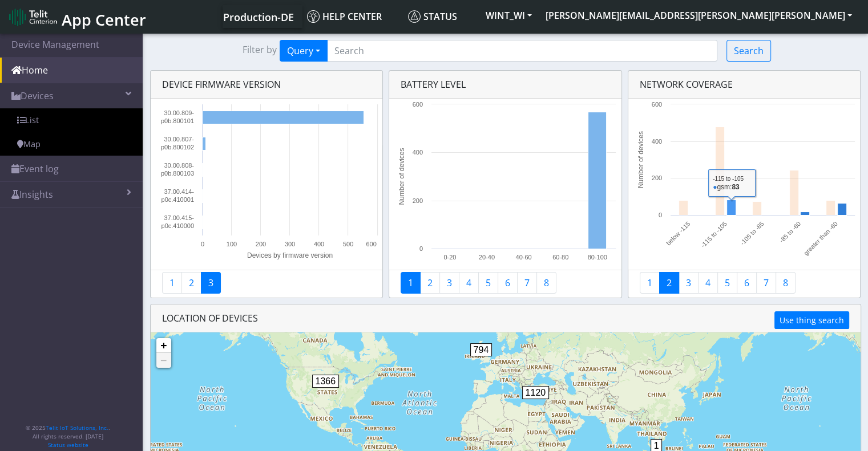 This screenshot has height=451, width=868. I want to click on img: status.svg, so click(414, 17).